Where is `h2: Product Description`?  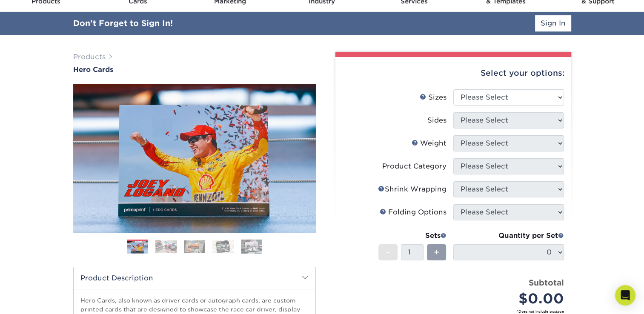 h2: Product Description is located at coordinates (194, 278).